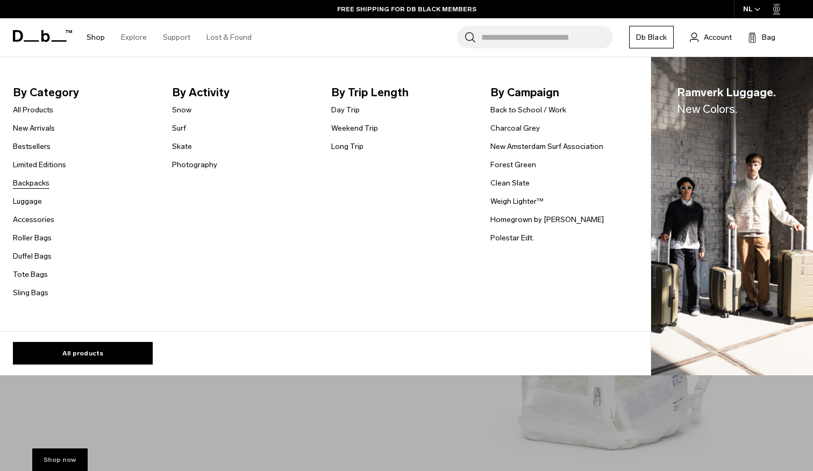 The height and width of the screenshot is (471, 813). I want to click on a: Sling Bags, so click(31, 293).